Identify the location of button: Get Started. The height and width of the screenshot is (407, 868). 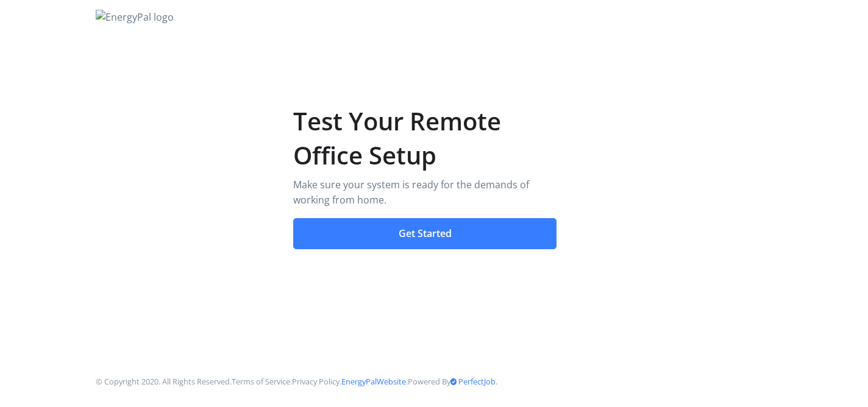
(425, 234).